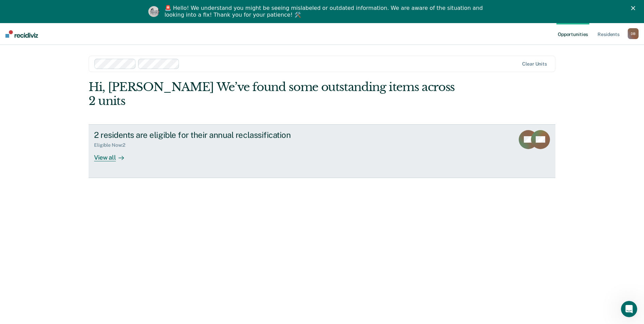 Image resolution: width=644 pixels, height=324 pixels. What do you see at coordinates (154, 12) in the screenshot?
I see `img: Profile image for Kim` at bounding box center [154, 12].